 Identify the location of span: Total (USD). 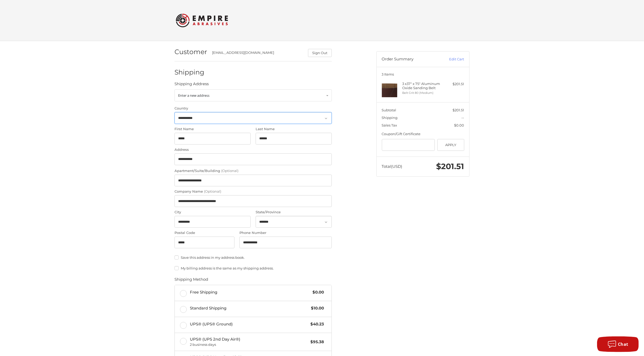
(392, 166).